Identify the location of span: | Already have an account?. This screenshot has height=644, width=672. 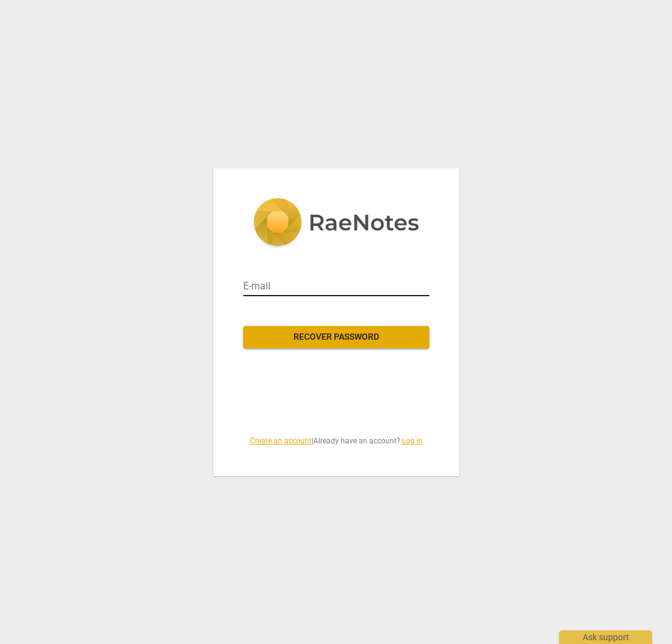
(336, 441).